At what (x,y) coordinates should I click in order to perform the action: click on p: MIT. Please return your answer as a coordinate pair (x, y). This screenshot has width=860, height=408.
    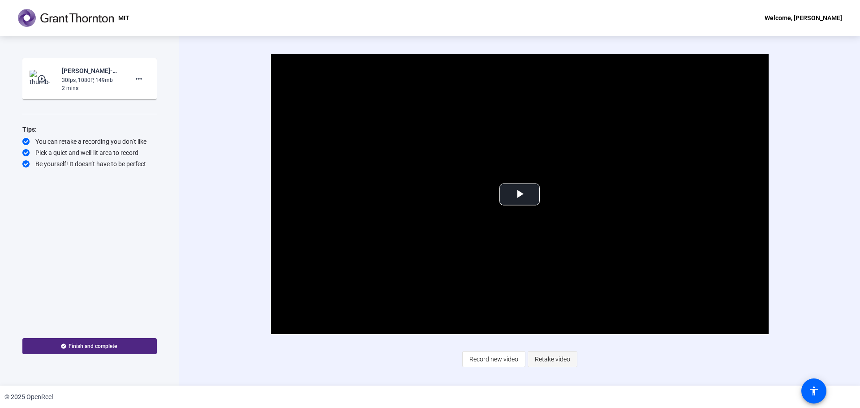
    Looking at the image, I should click on (124, 18).